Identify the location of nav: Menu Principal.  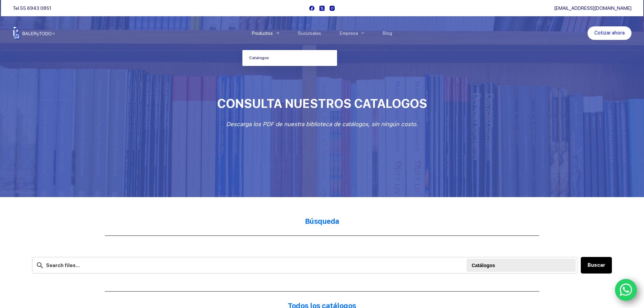
(322, 33).